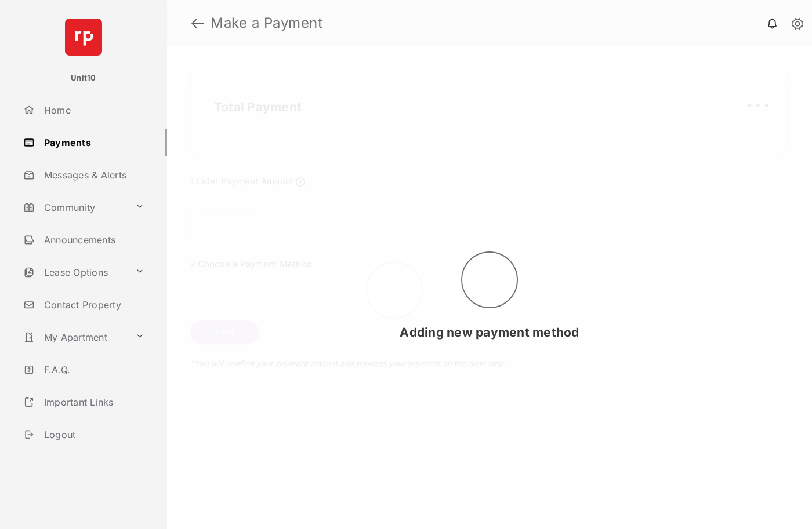 This screenshot has height=529, width=812. I want to click on a: F.A.Q., so click(93, 370).